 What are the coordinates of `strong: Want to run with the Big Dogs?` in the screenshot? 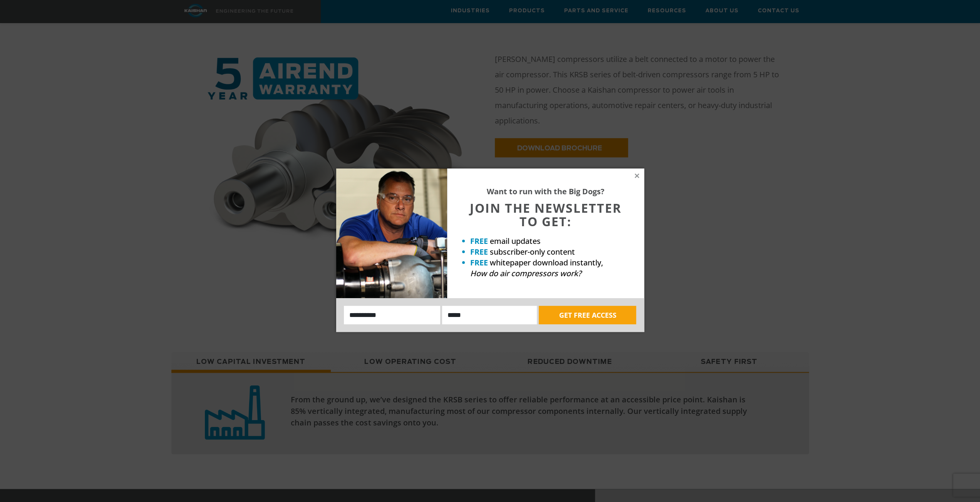 It's located at (546, 192).